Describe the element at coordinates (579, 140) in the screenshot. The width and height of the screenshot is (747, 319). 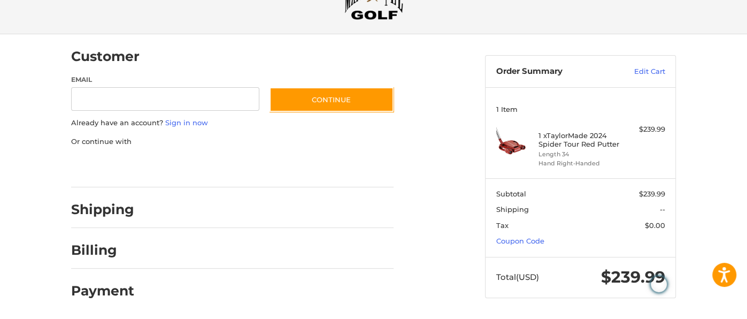
I see `h4: 1 x TaylorMade 2024 Spider Tour Red Putter` at that location.